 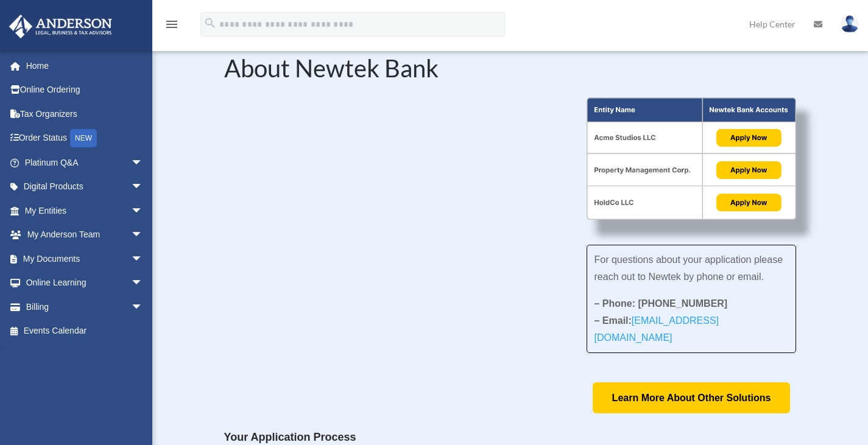 What do you see at coordinates (85, 210) in the screenshot?
I see `a: My Entitiesarrow_drop_down` at bounding box center [85, 210].